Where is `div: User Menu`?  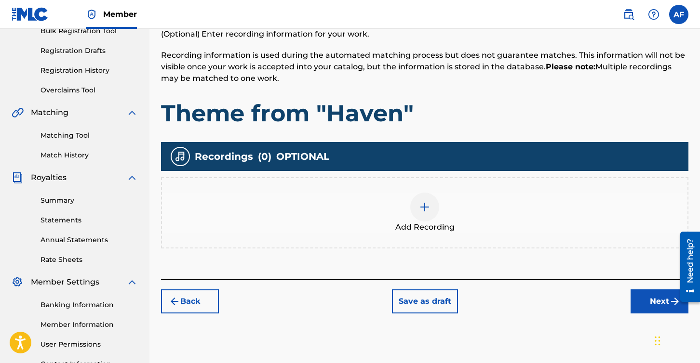 div: User Menu is located at coordinates (679, 14).